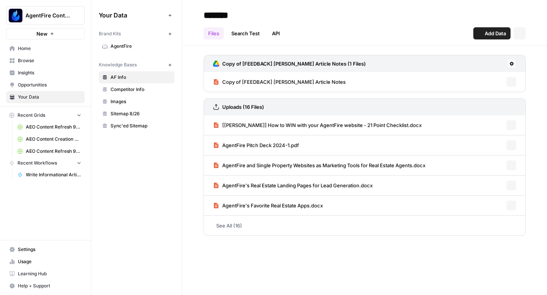  What do you see at coordinates (45, 163) in the screenshot?
I see `button: Recent Workflows` at bounding box center [45, 163].